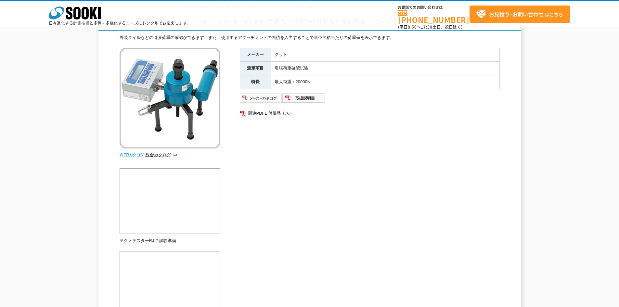  I want to click on strong: お見積り･お問い合わせ, so click(516, 14).